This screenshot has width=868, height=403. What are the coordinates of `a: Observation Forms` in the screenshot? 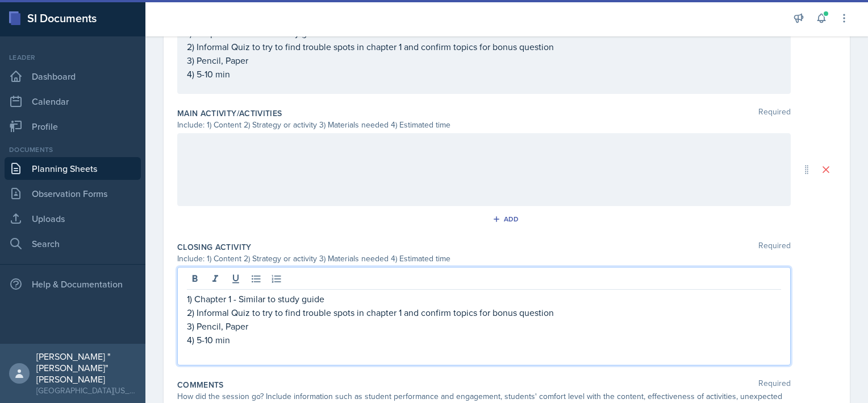 It's located at (73, 193).